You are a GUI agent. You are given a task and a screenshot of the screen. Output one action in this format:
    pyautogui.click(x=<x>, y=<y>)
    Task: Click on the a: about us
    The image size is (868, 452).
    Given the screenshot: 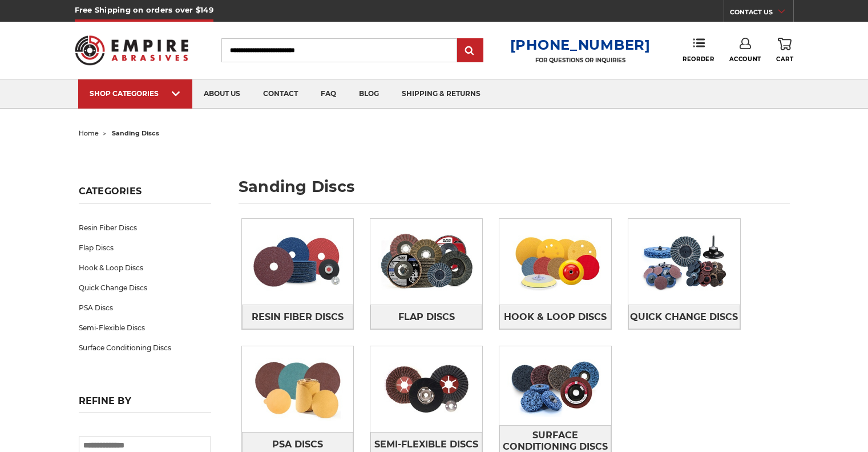 What is the action you would take?
    pyautogui.click(x=222, y=93)
    